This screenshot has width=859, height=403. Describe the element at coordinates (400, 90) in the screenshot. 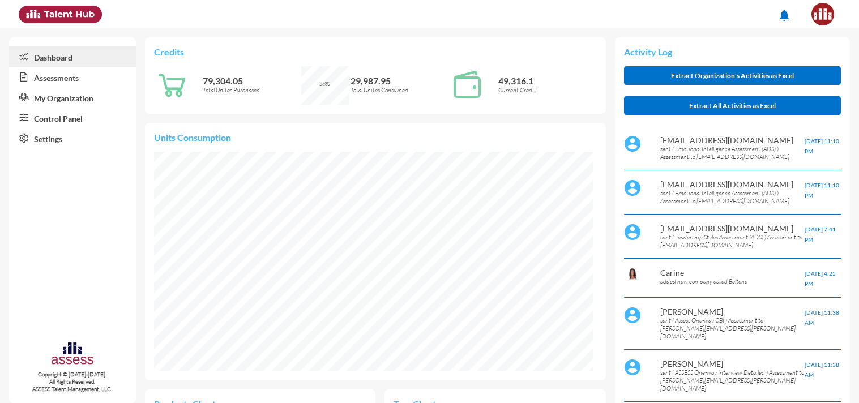

I see `p: Total Unites Consumed` at that location.